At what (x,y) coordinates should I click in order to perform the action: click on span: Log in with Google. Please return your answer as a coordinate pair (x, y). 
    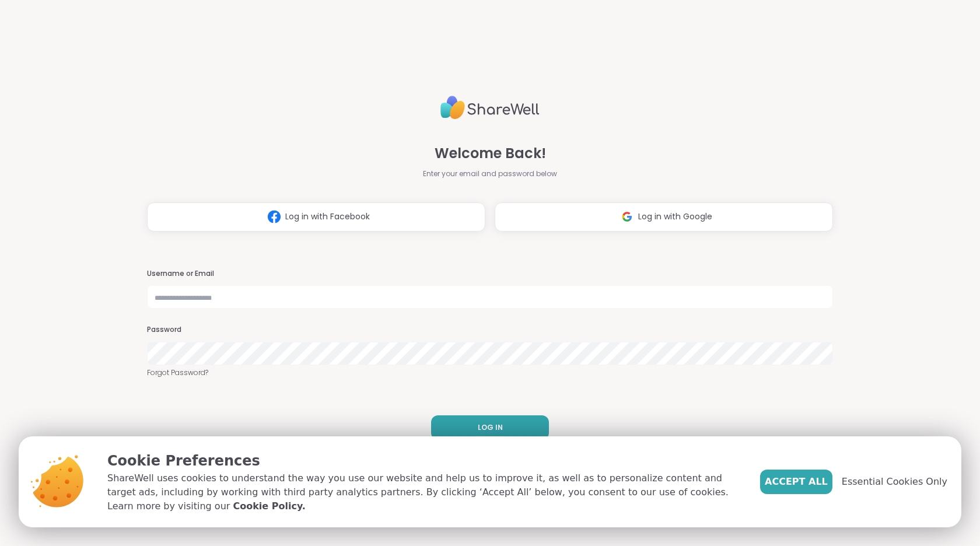
    Looking at the image, I should click on (675, 216).